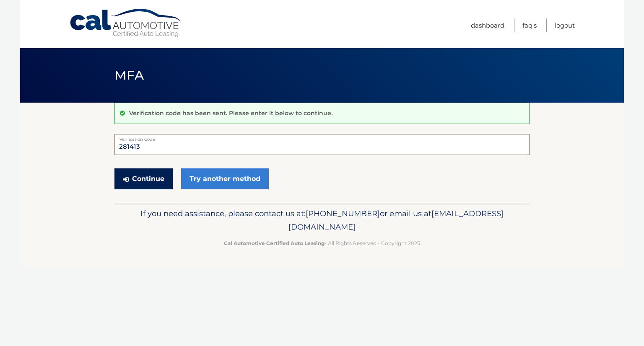 This screenshot has width=644, height=346. I want to click on a: Logout, so click(564, 25).